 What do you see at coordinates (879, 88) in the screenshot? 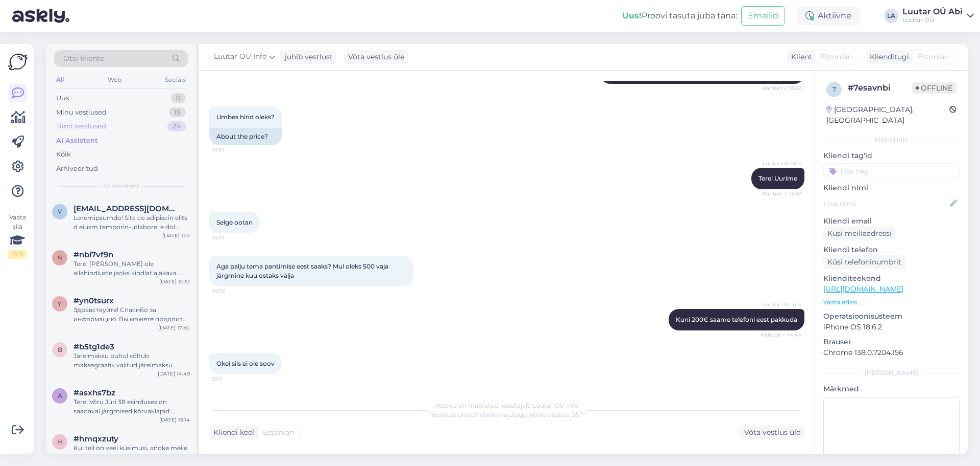
I see `div: # 7esavnbi` at bounding box center [879, 88].